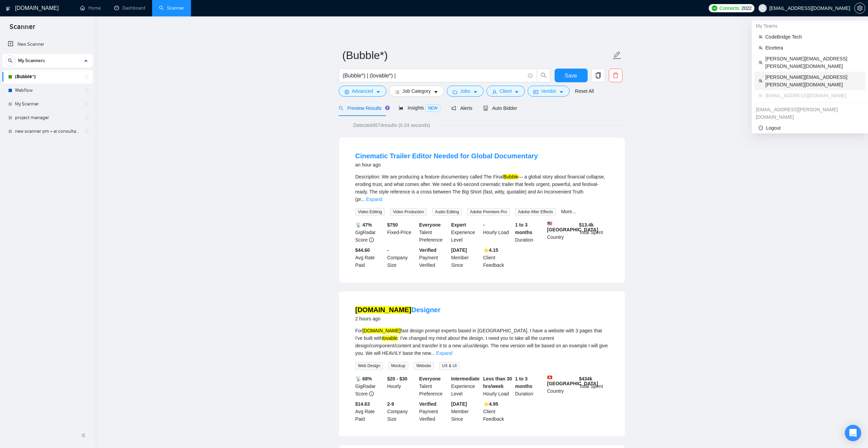  Describe the element at coordinates (548, 91) in the screenshot. I see `span: Vendor` at that location.